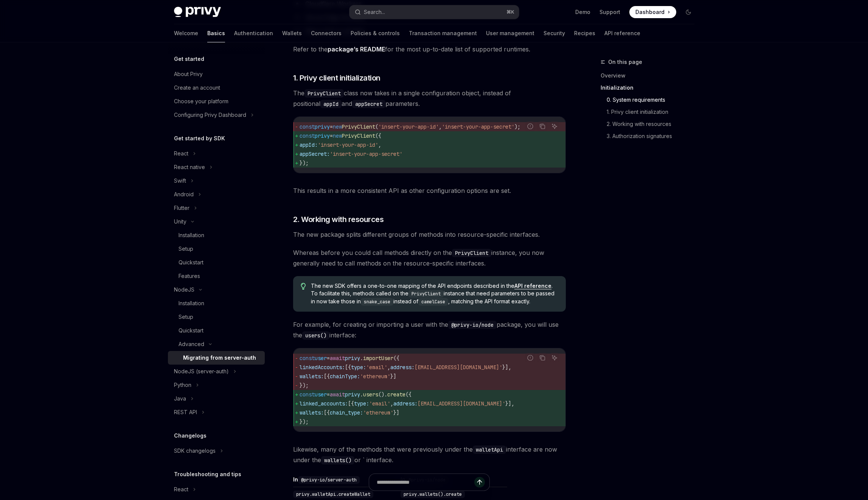  What do you see at coordinates (358, 368) in the screenshot?
I see `span: type:` at bounding box center [358, 368].